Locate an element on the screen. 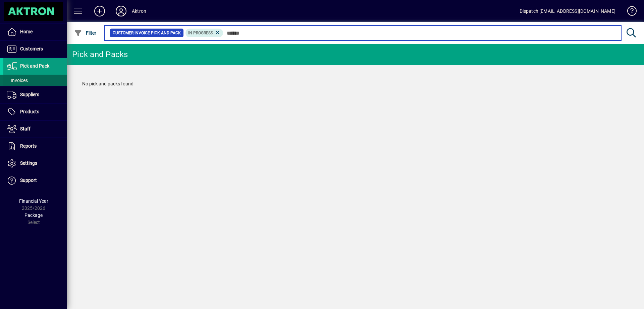  a: Home is located at coordinates (35, 32).